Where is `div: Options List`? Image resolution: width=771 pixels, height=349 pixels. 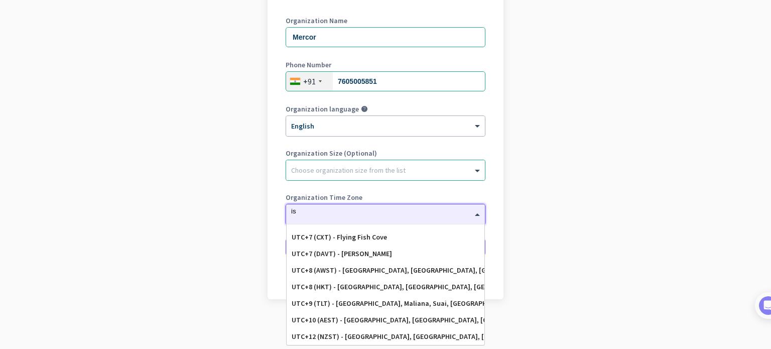 div: Options List is located at coordinates (386, 285).